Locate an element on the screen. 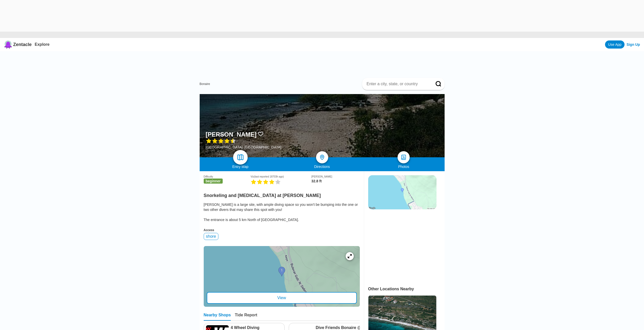 The width and height of the screenshot is (644, 330). div: Viz (last reported 18703h ago) is located at coordinates (281, 176).